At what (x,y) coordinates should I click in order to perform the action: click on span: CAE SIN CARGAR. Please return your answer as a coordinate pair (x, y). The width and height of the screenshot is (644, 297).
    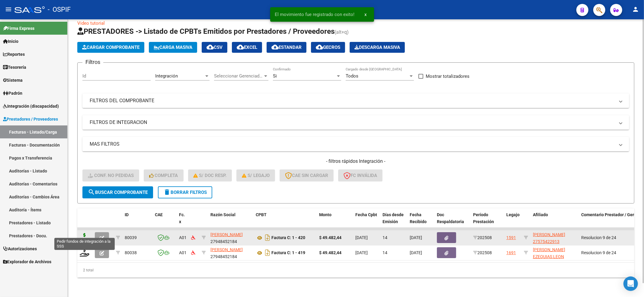
    Looking at the image, I should click on (306, 175).